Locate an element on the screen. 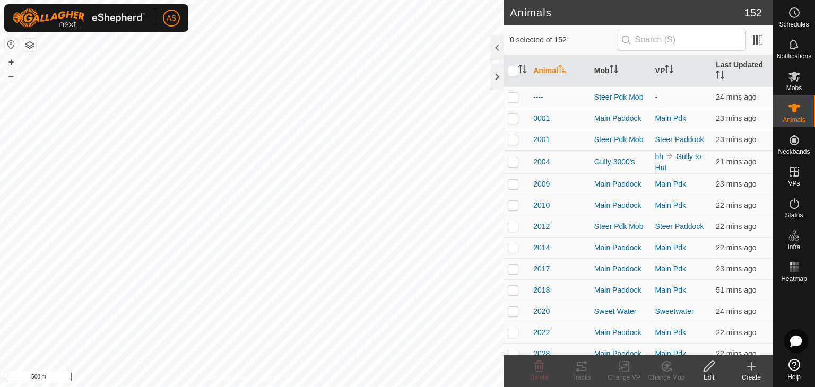 The width and height of the screenshot is (815, 387). button: Reset Map is located at coordinates (11, 45).